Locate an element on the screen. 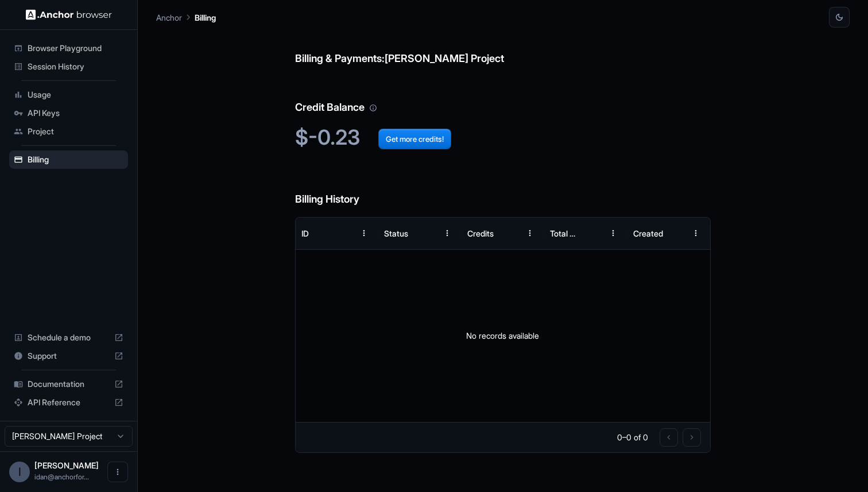 This screenshot has height=492, width=868. div: API Reference is located at coordinates (68, 403).